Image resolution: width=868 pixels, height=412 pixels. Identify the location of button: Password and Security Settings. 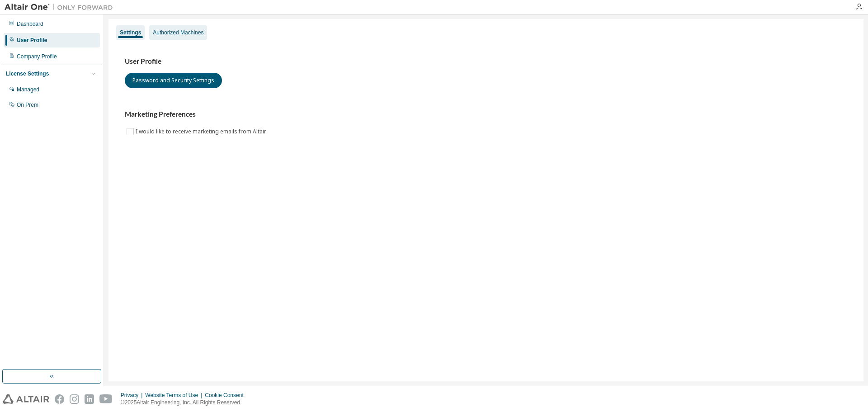
(173, 81).